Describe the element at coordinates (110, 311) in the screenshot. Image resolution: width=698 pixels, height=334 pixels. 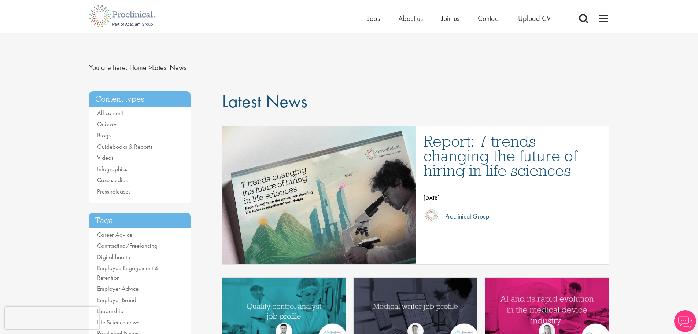
I see `a: Leadership` at that location.